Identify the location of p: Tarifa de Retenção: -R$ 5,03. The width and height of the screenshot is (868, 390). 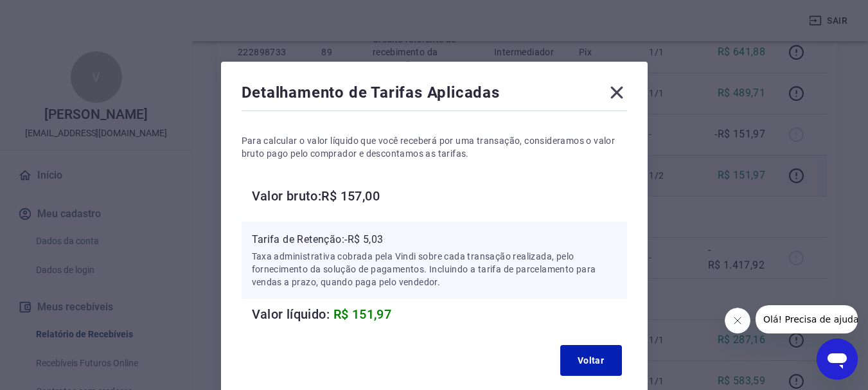
(434, 240).